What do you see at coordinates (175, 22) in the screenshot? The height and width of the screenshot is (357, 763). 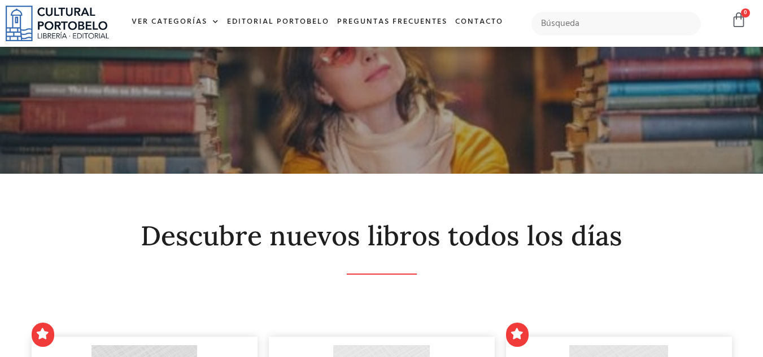 I see `a: Ver Categorías` at bounding box center [175, 22].